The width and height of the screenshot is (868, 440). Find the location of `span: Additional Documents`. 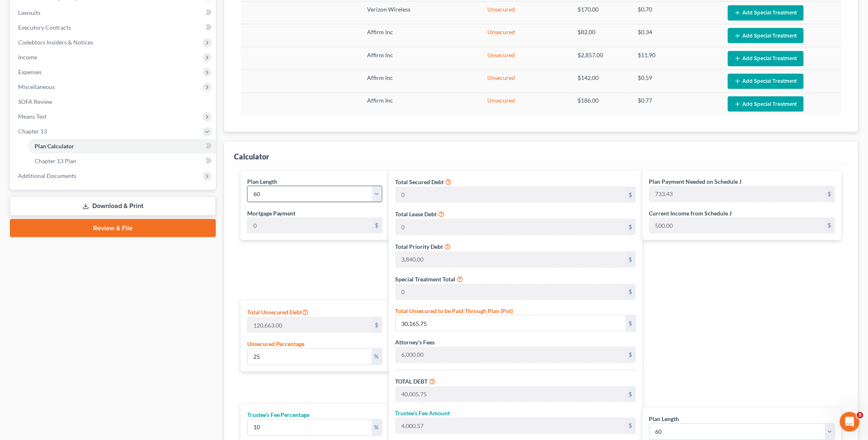

span: Additional Documents is located at coordinates (47, 176).